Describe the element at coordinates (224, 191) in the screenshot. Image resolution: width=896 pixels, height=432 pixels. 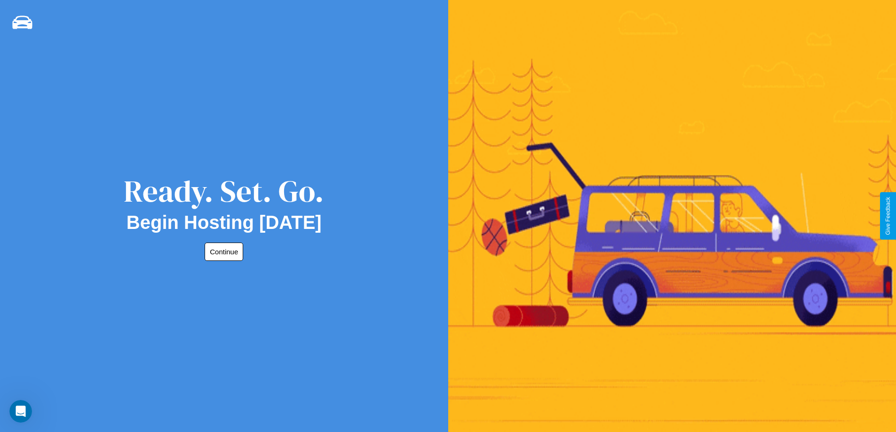
I see `div: Ready. Set. Go.` at that location.